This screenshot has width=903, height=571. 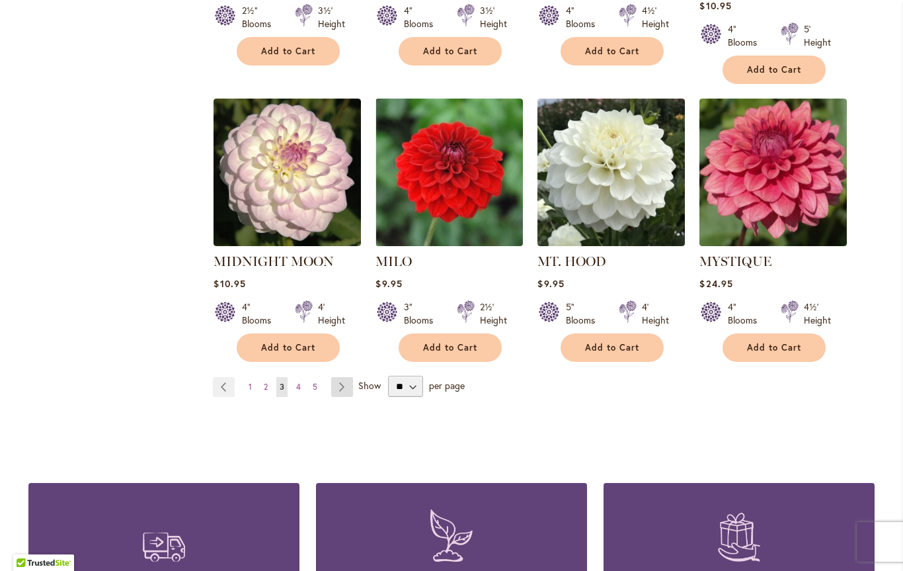 I want to click on span: 4, so click(x=298, y=386).